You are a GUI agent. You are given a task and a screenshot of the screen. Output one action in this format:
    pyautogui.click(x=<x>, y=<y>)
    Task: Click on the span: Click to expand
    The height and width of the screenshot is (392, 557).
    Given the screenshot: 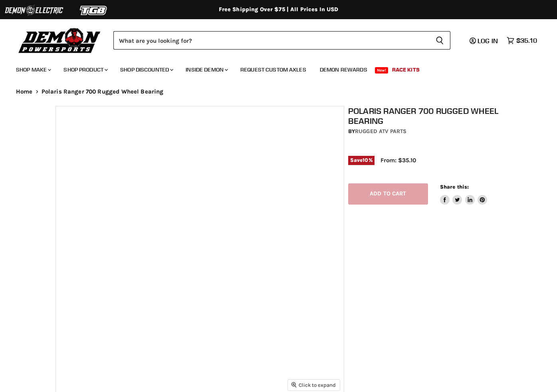 What is the action you would take?
    pyautogui.click(x=314, y=385)
    